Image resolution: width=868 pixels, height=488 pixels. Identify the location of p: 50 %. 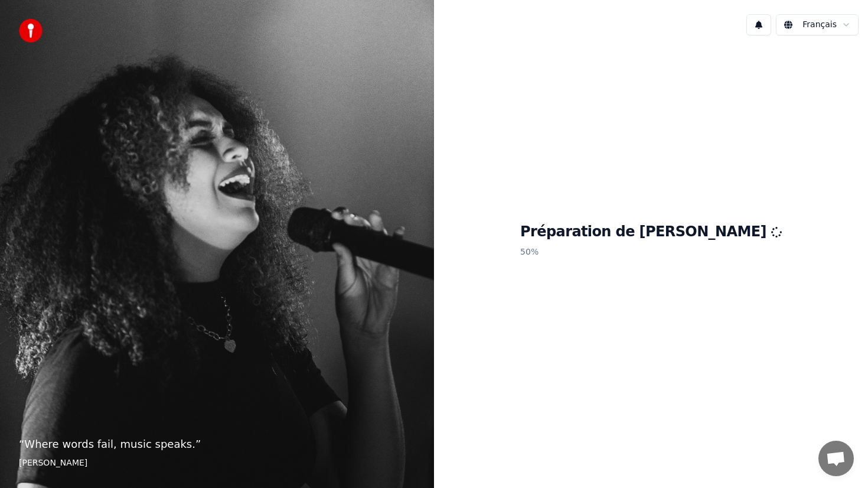
(651, 252).